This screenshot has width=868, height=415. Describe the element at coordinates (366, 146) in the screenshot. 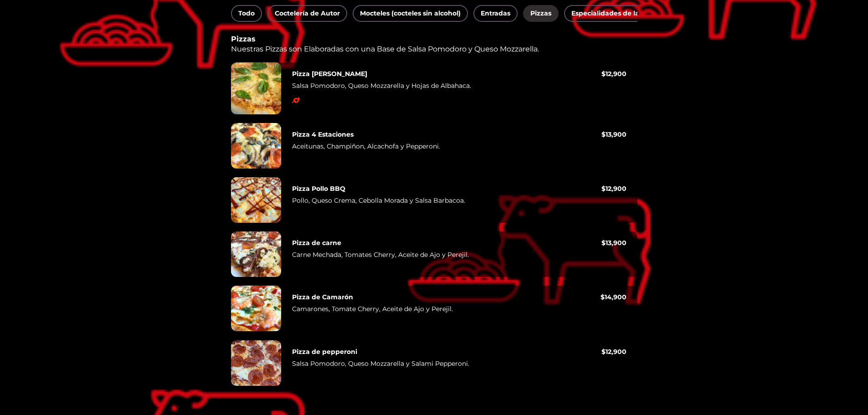

I see `font: Aceitunas, Champiñon, Alcachofa y Pepperoni.` at that location.